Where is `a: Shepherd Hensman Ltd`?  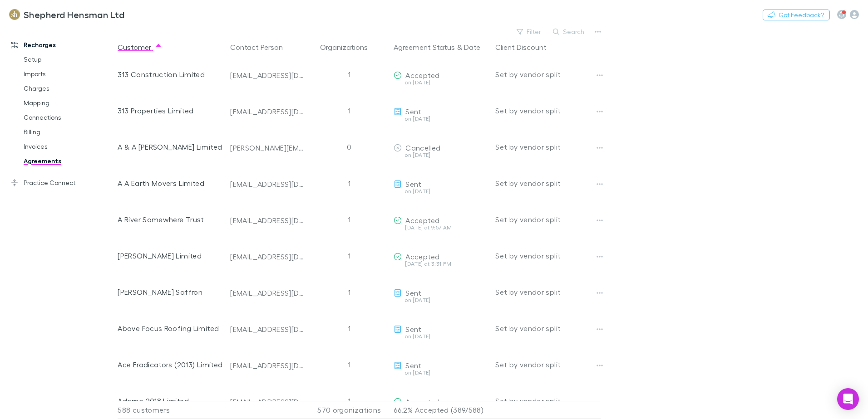 a: Shepherd Hensman Ltd is located at coordinates (66, 14).